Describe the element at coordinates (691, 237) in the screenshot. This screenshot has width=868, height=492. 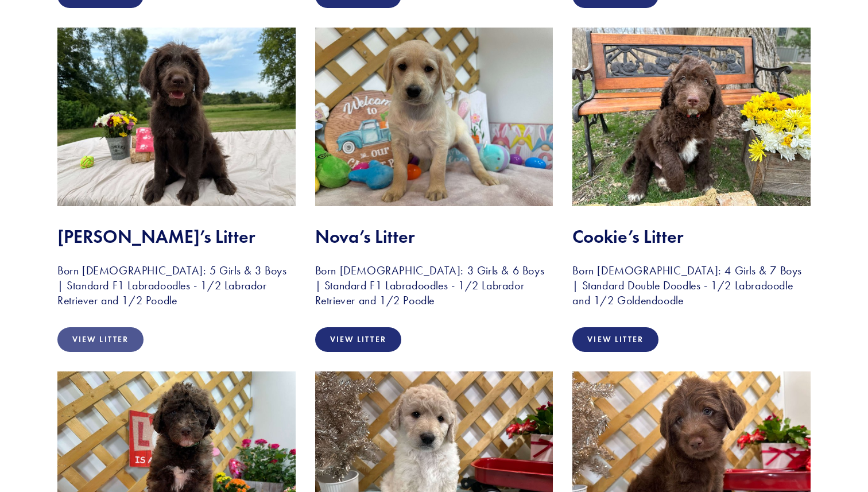
I see `h2: Cookie’s Litter` at that location.